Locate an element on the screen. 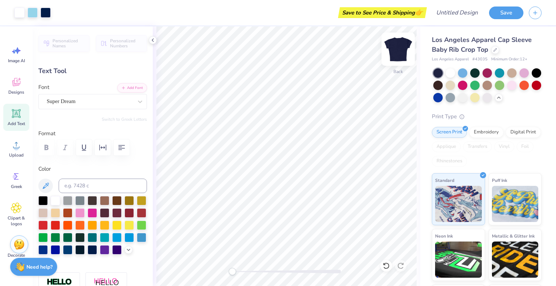 The image size is (556, 286). span: Los Angeles Apparel is located at coordinates (451, 59).